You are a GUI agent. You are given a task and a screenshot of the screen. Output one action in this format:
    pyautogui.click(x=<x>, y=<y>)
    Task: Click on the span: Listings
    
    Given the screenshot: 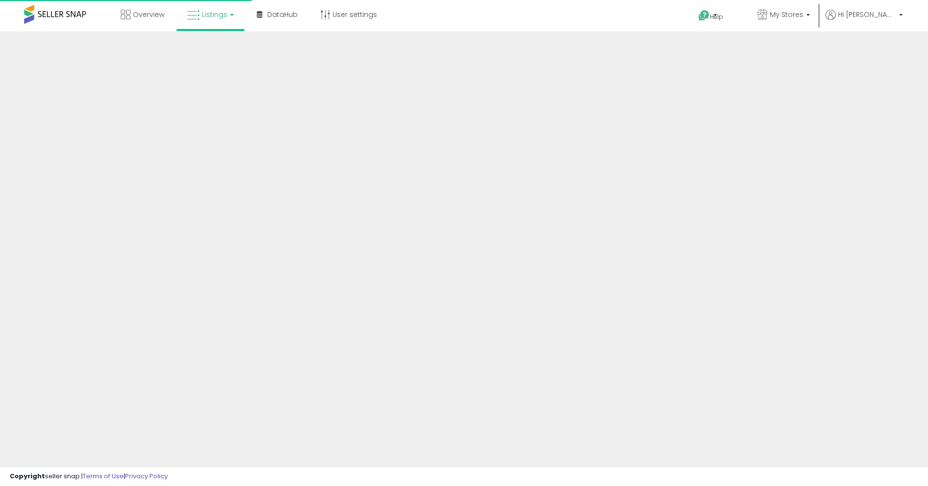 What is the action you would take?
    pyautogui.click(x=215, y=15)
    